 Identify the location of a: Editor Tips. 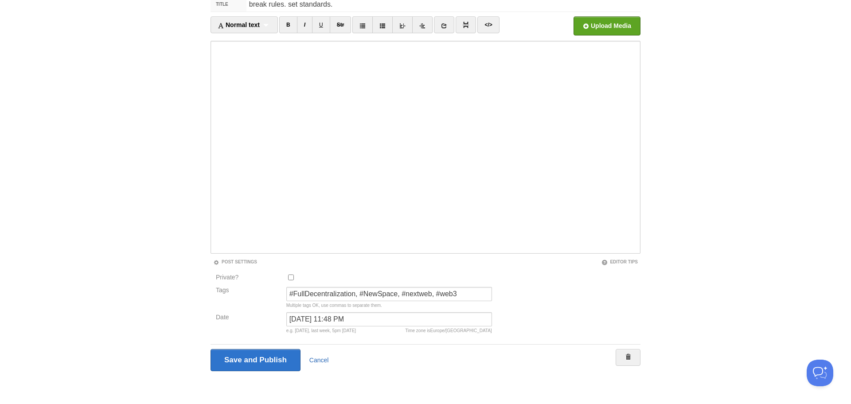
(619, 261).